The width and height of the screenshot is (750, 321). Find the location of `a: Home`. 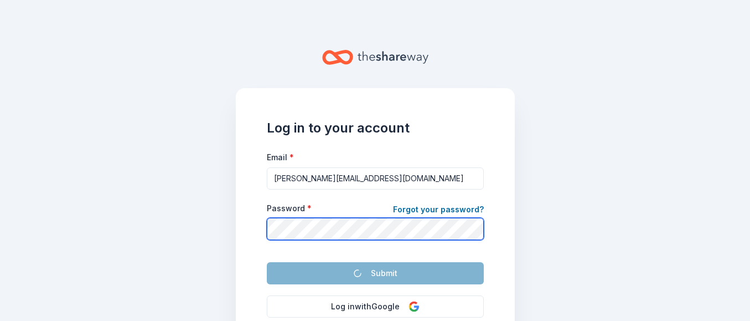

a: Home is located at coordinates (375, 57).